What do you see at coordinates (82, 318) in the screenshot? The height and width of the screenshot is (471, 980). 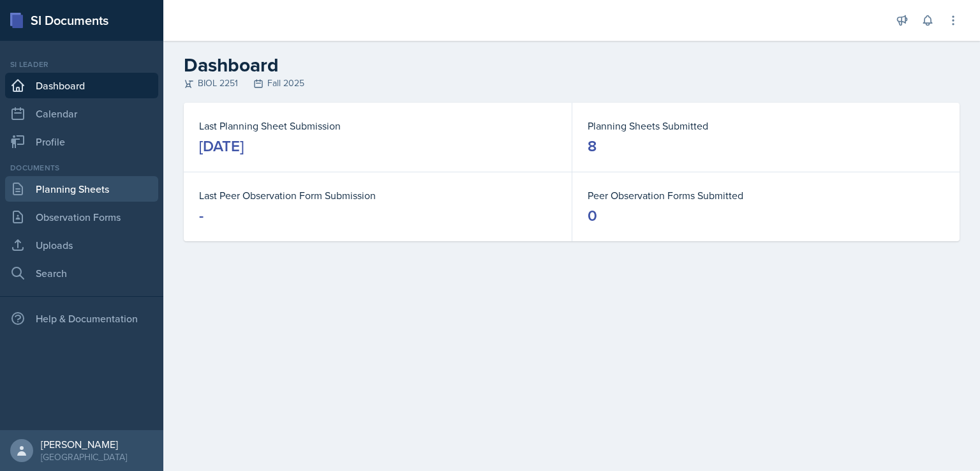 I see `div: Help & Documentation` at bounding box center [82, 318].